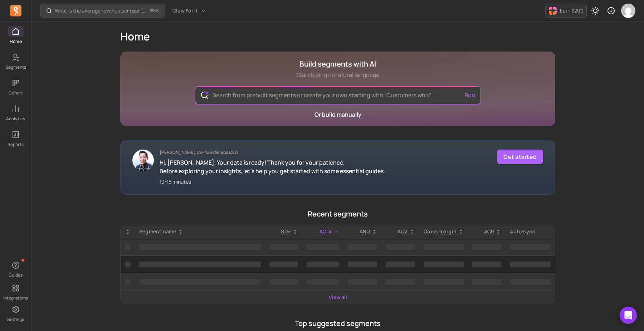 Image resolution: width=644 pixels, height=331 pixels. Describe the element at coordinates (15, 275) in the screenshot. I see `p: Guides` at that location.